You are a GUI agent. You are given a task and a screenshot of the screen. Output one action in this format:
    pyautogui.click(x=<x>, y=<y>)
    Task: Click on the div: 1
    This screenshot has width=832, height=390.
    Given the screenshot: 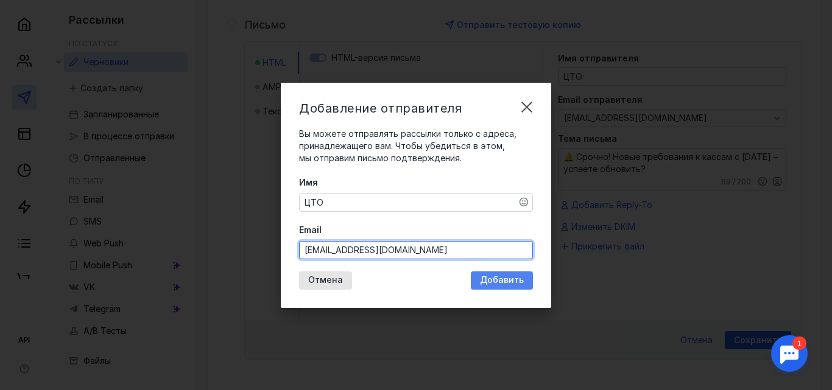 What is the action you would take?
    pyautogui.click(x=34, y=14)
    